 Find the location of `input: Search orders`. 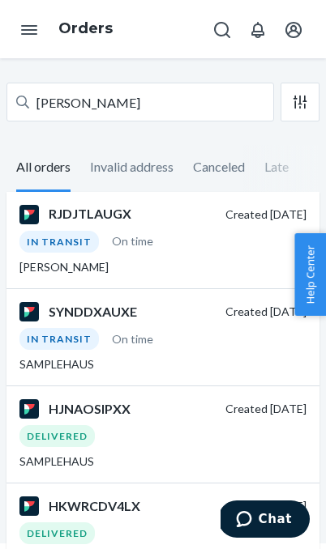

input: Search orders is located at coordinates (140, 102).